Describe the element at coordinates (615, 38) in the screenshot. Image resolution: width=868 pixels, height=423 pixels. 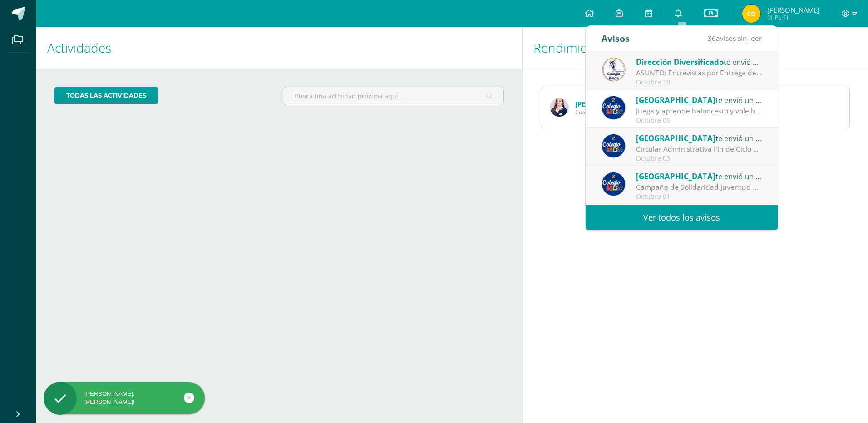
I see `div: Avisos` at that location.